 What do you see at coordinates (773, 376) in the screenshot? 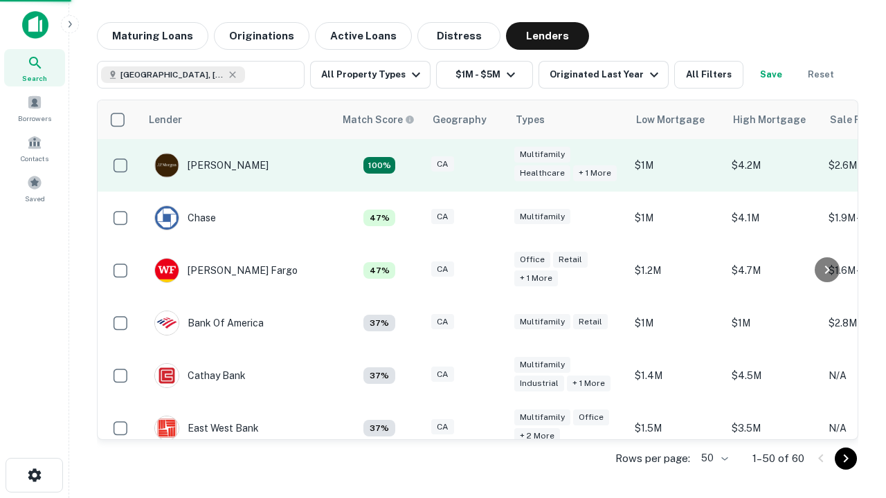
I see `td: $4.5M` at bounding box center [773, 376].